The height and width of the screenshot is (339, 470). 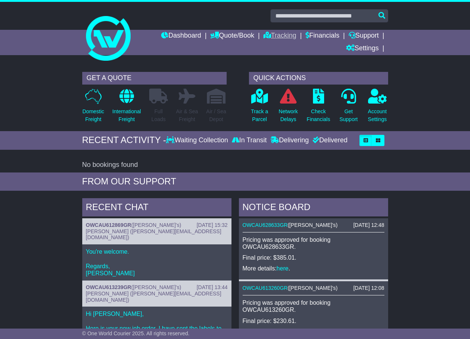 What do you see at coordinates (127, 108) in the screenshot?
I see `a: InternationalFreight` at bounding box center [127, 108].